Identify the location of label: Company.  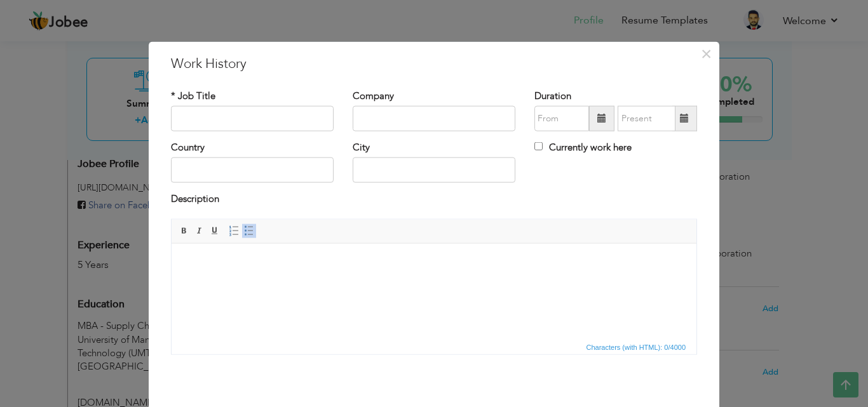
(373, 95).